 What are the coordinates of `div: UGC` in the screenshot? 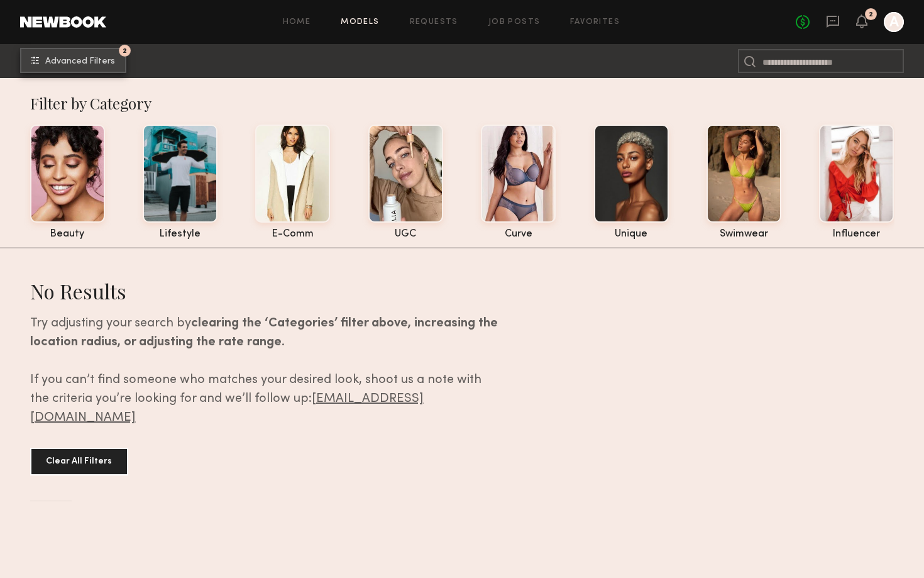 It's located at (405, 233).